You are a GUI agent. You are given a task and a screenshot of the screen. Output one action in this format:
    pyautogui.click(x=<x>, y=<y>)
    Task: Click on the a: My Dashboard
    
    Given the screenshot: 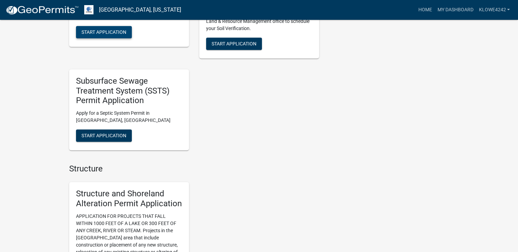 What is the action you would take?
    pyautogui.click(x=455, y=10)
    